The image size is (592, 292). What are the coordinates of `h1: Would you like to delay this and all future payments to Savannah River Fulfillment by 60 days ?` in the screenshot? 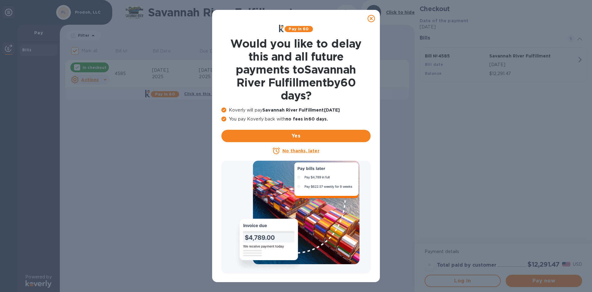 It's located at (296, 69).